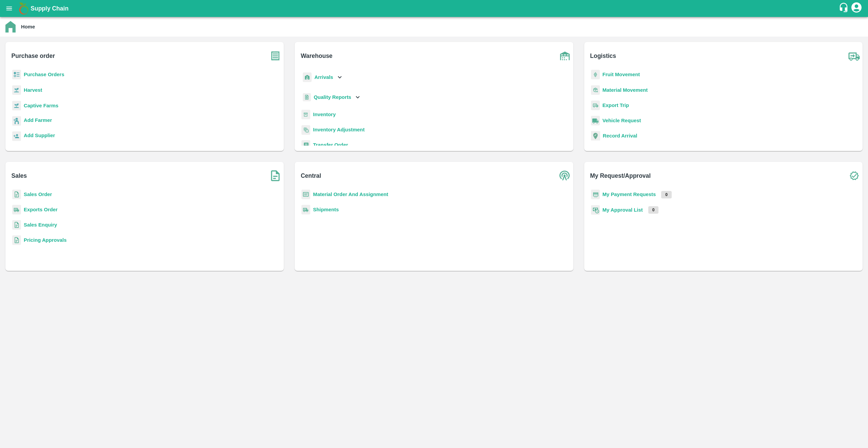  I want to click on b: Vehicle Request, so click(622, 120).